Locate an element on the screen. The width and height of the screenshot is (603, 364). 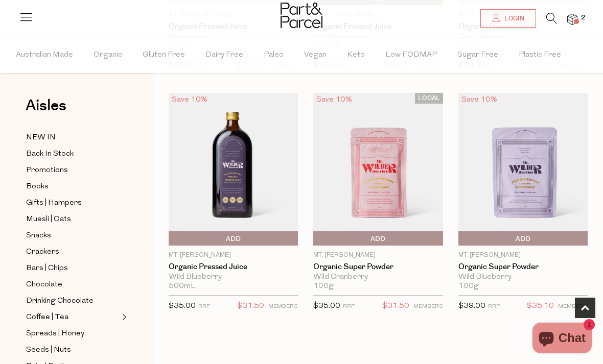
span: Snacks is located at coordinates (38, 236).